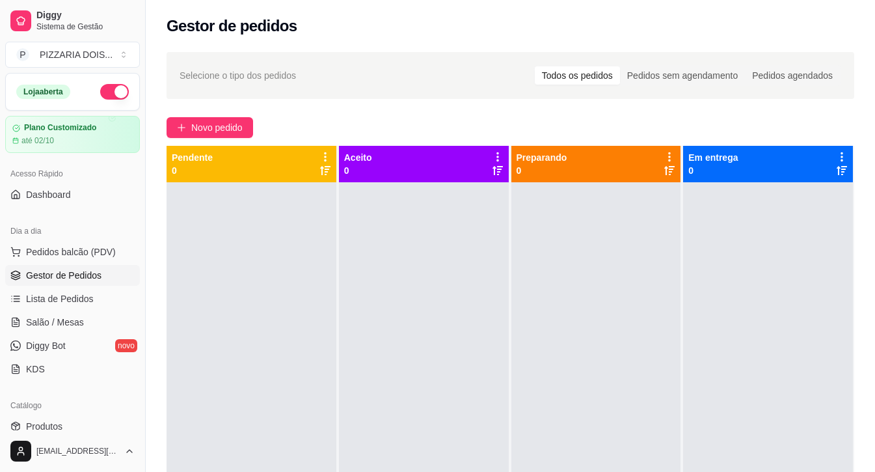 The height and width of the screenshot is (472, 875). What do you see at coordinates (577, 75) in the screenshot?
I see `div: Todos os pedidos` at bounding box center [577, 75].